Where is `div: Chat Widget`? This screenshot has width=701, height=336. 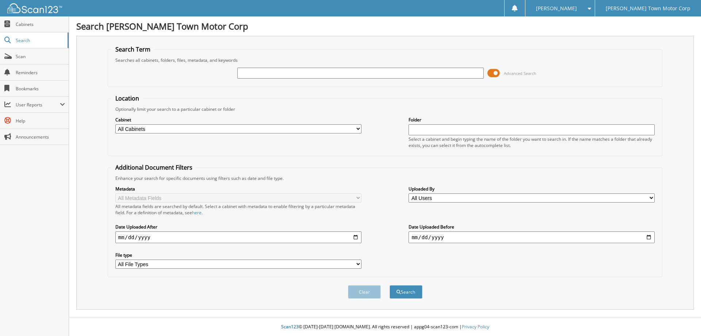
div: Chat Widget is located at coordinates (683, 318).